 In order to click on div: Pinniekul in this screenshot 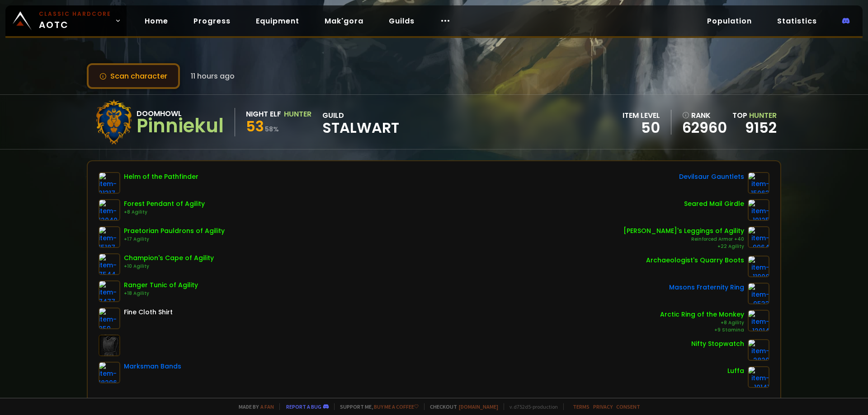, I will do `click(180, 126)`.